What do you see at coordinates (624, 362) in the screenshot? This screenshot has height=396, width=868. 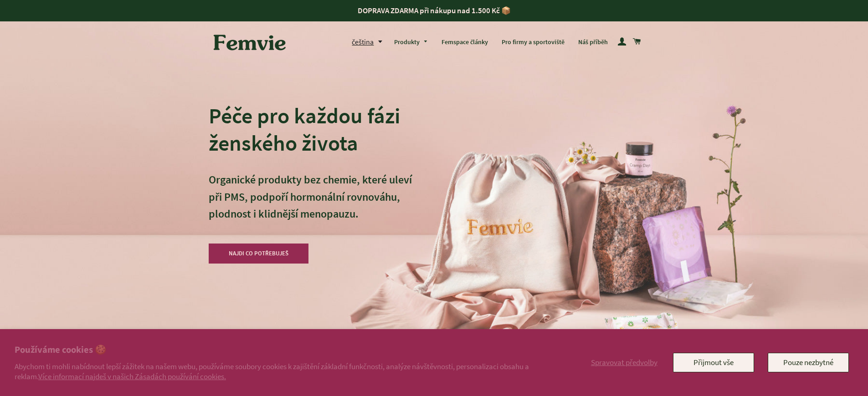 I see `span: Spravovat předvolby` at bounding box center [624, 362].